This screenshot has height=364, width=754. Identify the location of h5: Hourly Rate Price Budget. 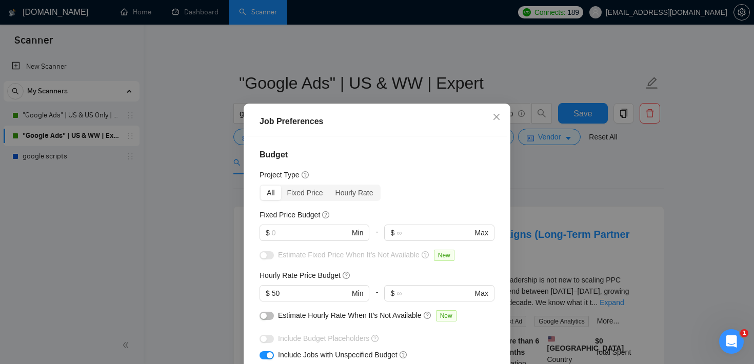
(300, 275).